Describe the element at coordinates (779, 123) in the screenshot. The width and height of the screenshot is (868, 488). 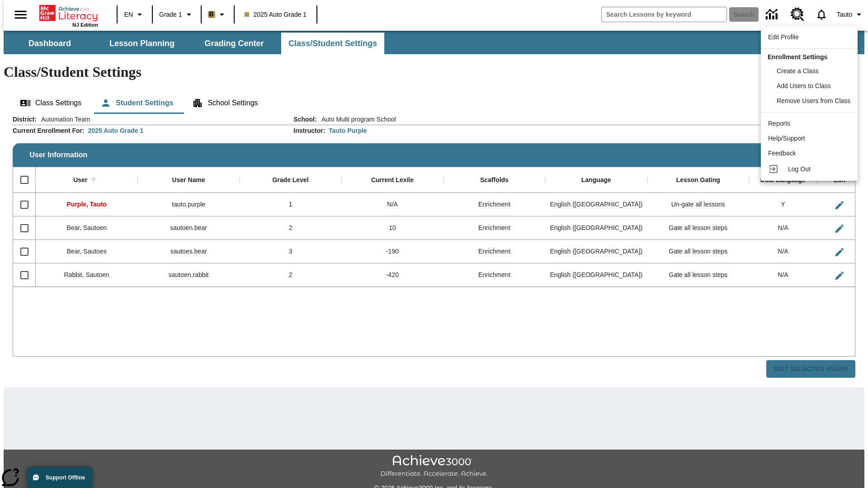
I see `span: Reports` at that location.